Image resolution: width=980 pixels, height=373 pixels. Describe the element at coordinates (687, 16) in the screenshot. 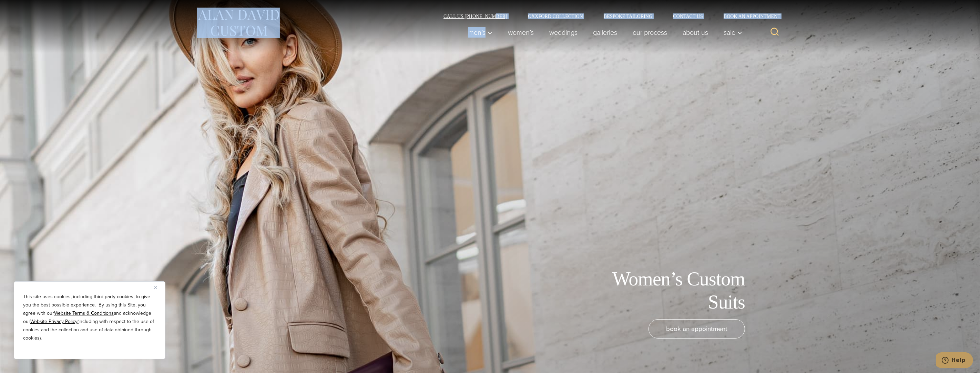

I see `a: Contact Us` at that location.